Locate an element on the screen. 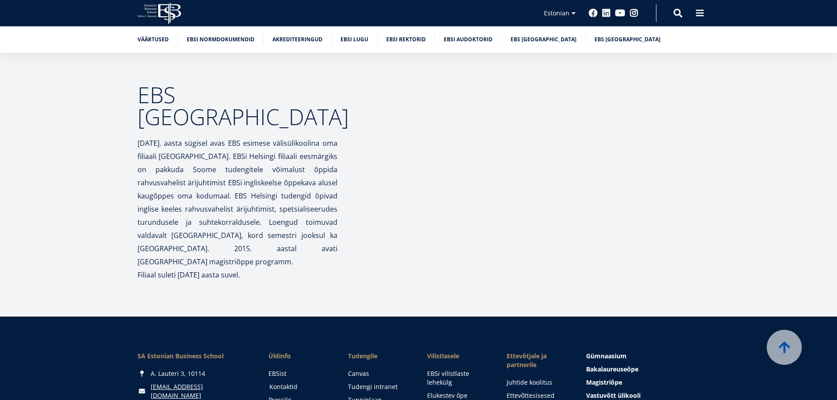 The height and width of the screenshot is (400, 837). span: Üldinfo is located at coordinates (299, 356).